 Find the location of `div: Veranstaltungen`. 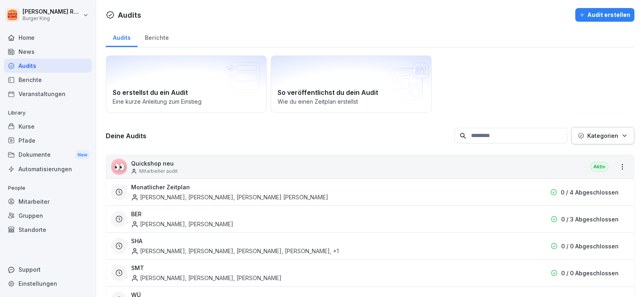

div: Veranstaltungen is located at coordinates (48, 94).